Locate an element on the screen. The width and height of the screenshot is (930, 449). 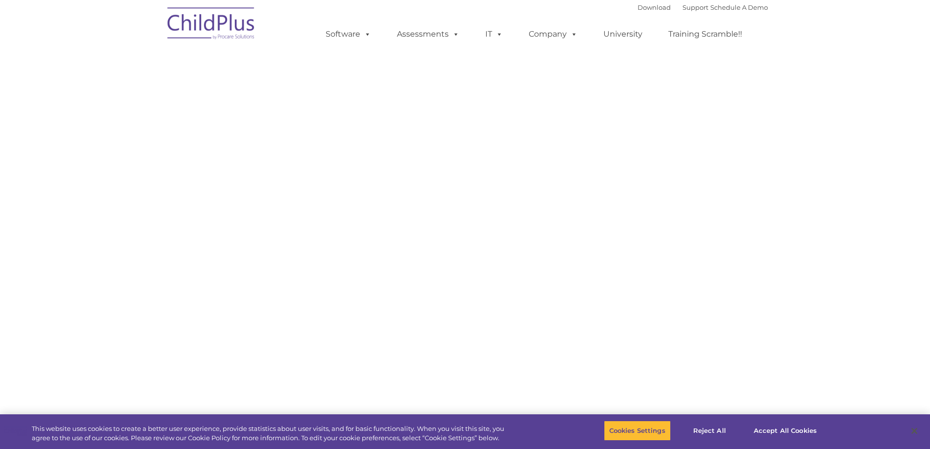
a: IT is located at coordinates (494, 34).